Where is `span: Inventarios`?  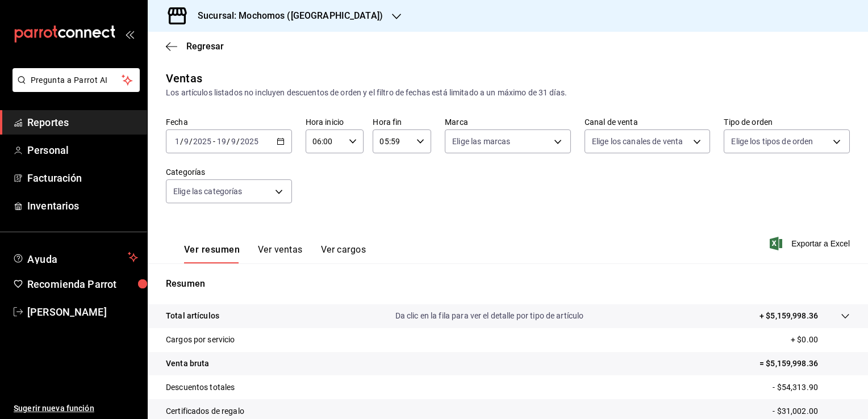 span: Inventarios is located at coordinates (83, 206).